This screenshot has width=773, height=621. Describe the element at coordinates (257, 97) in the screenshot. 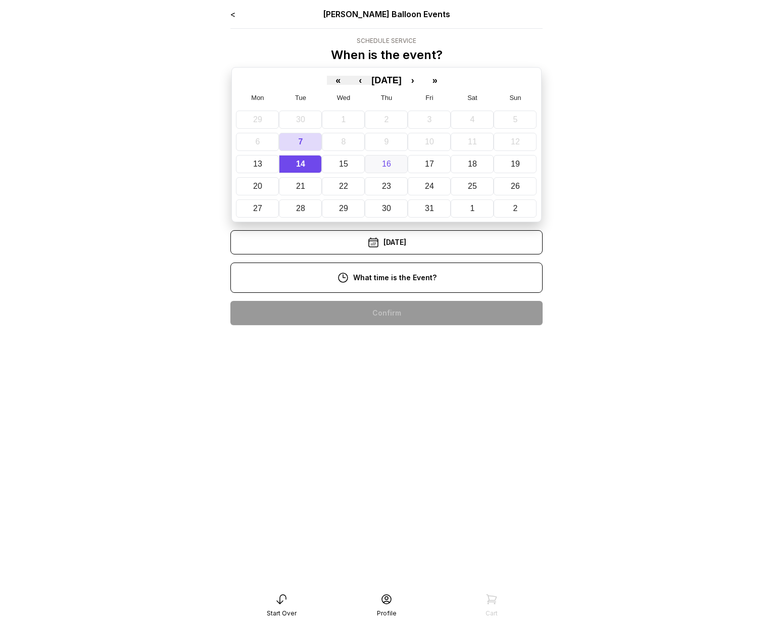

I see `abbr: Monday` at that location.